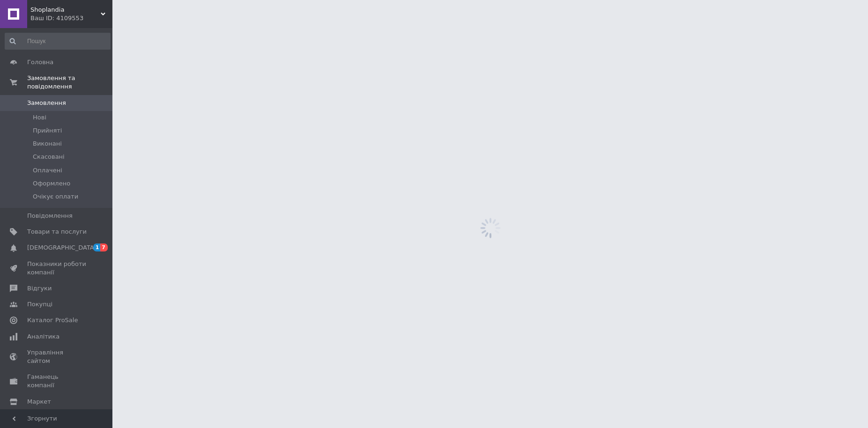 The image size is (868, 428). Describe the element at coordinates (66, 10) in the screenshot. I see `span: Shoplandia` at that location.